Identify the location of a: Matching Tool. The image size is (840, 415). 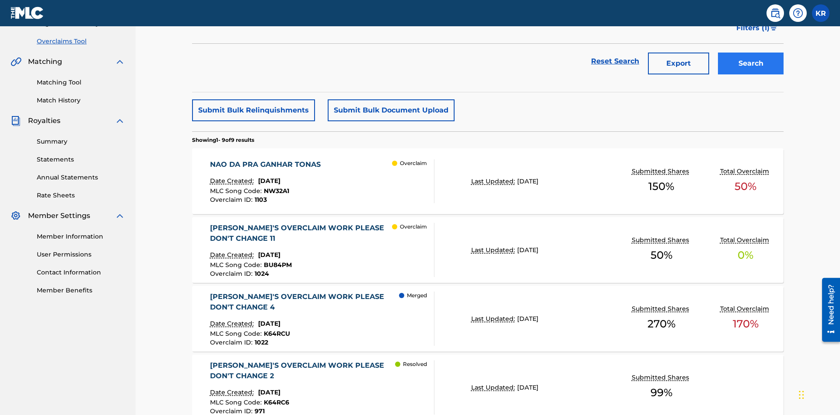
(81, 82).